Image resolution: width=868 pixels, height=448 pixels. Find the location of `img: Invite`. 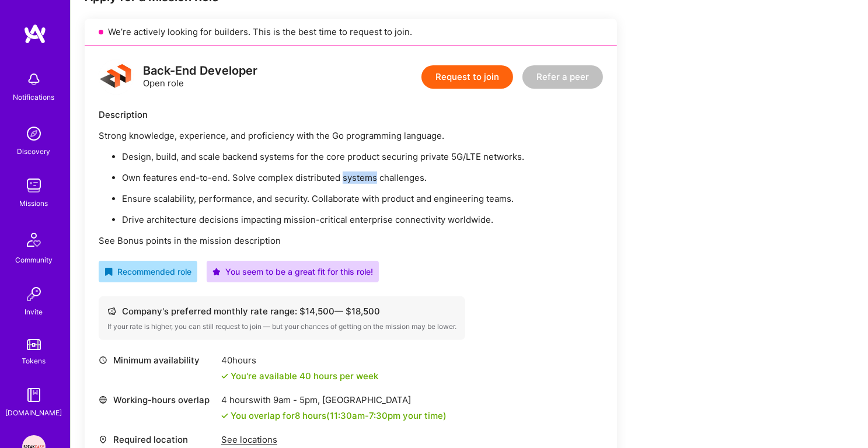

img: Invite is located at coordinates (34, 294).